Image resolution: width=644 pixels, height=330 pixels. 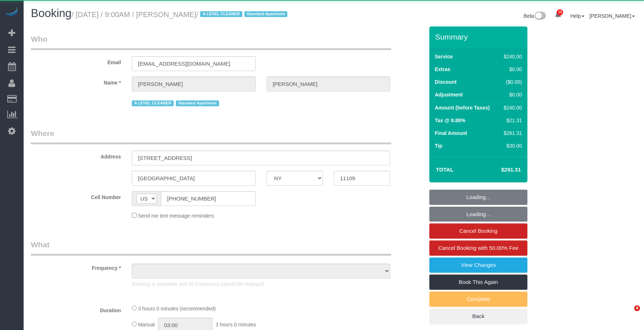 What do you see at coordinates (479, 265) in the screenshot?
I see `a: View Changes` at bounding box center [479, 265].